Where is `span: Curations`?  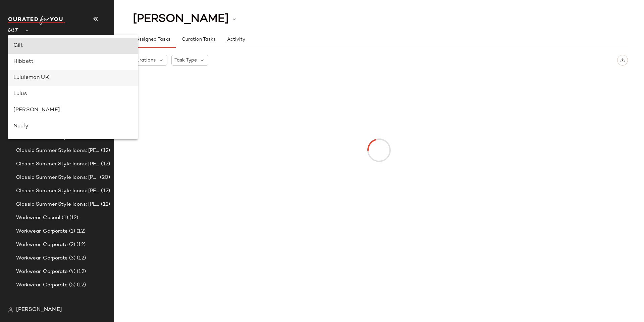 span: Curations is located at coordinates (144, 60).